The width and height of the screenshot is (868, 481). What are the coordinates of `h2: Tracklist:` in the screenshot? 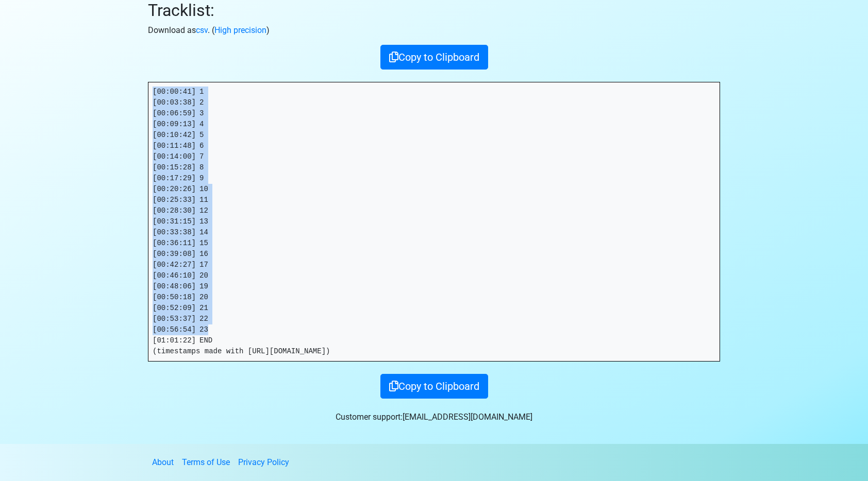 It's located at (434, 10).